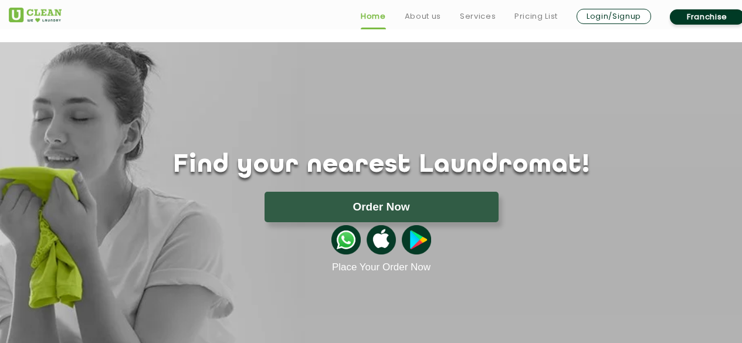  What do you see at coordinates (477, 16) in the screenshot?
I see `a: Services` at bounding box center [477, 16].